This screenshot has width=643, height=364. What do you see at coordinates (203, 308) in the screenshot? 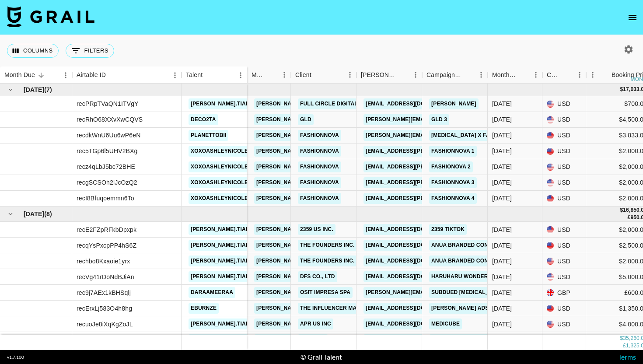
I see `a: eburnze` at bounding box center [203, 308].